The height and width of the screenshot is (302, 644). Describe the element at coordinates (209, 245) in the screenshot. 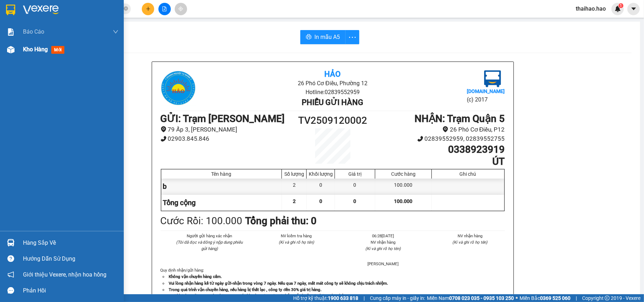

I see `i: (Tôi đã đọc và đồng ý nộp dung phiếu gửi hàng)` at that location.